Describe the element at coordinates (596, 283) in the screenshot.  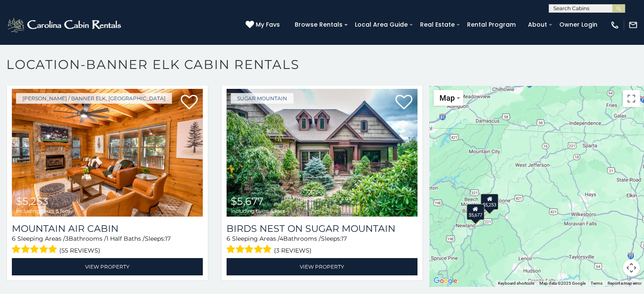
I see `a: Terms (opens in new tab)` at that location.